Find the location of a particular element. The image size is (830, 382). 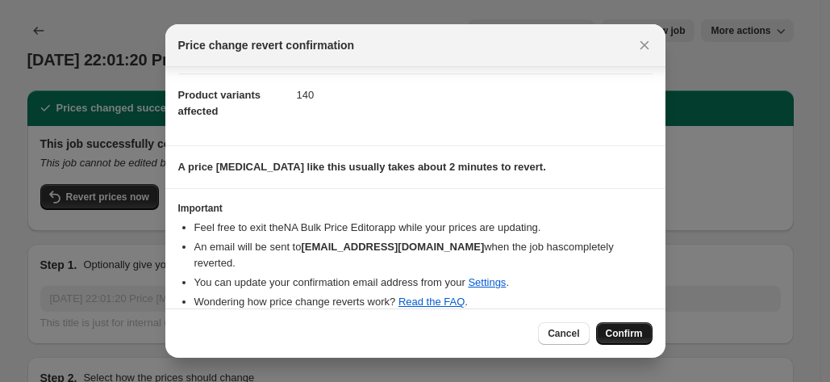

button: Confirm is located at coordinates (624, 333).